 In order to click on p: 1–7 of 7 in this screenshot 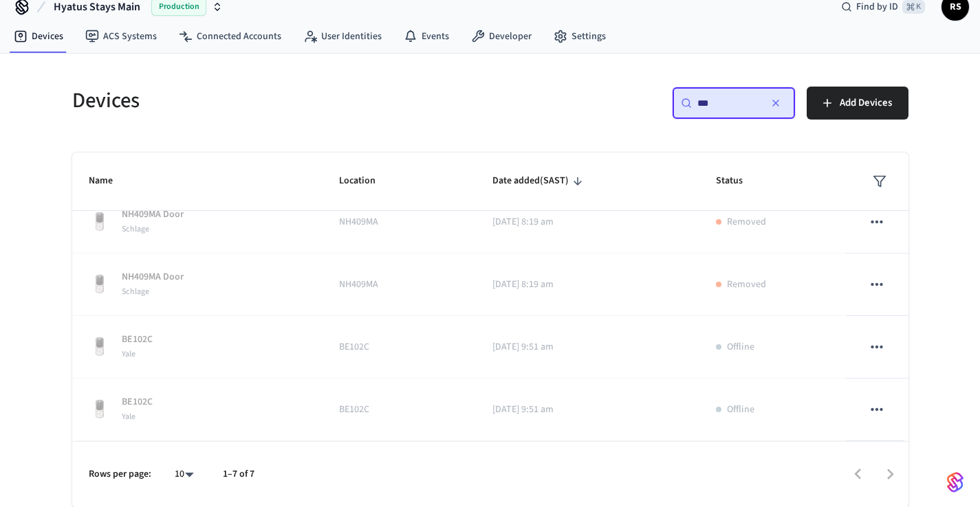, I will do `click(238, 475)`.